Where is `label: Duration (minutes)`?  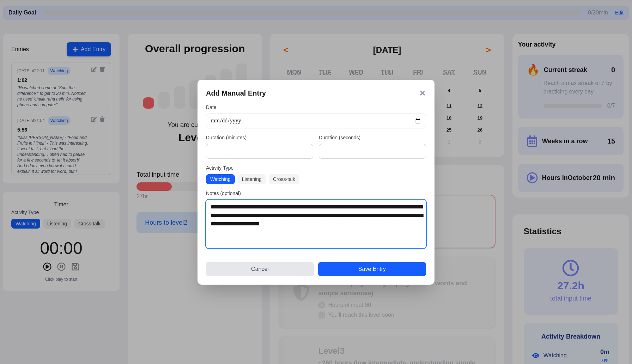
label: Duration (minutes) is located at coordinates (260, 137).